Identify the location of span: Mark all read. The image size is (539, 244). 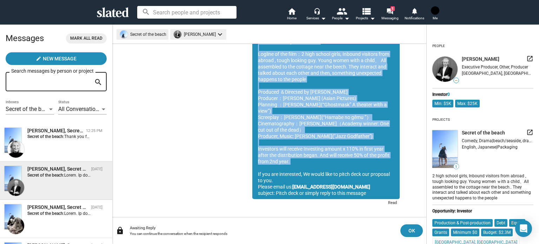
(86, 38).